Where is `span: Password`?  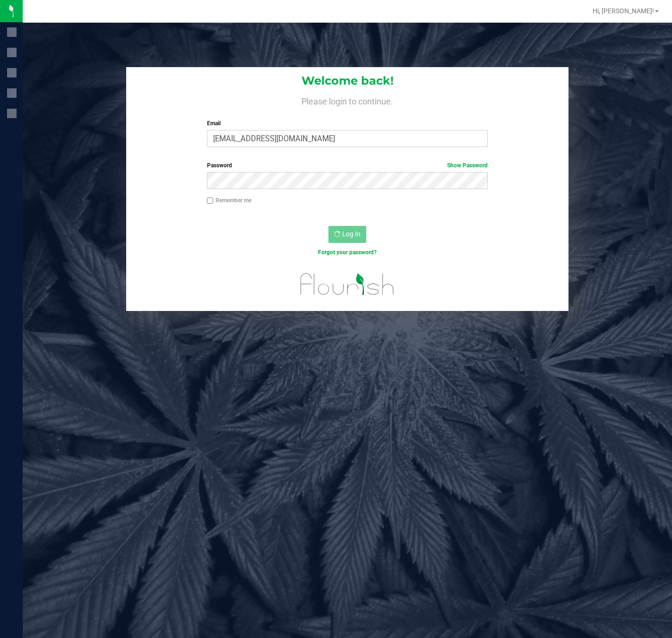 span: Password is located at coordinates (219, 166).